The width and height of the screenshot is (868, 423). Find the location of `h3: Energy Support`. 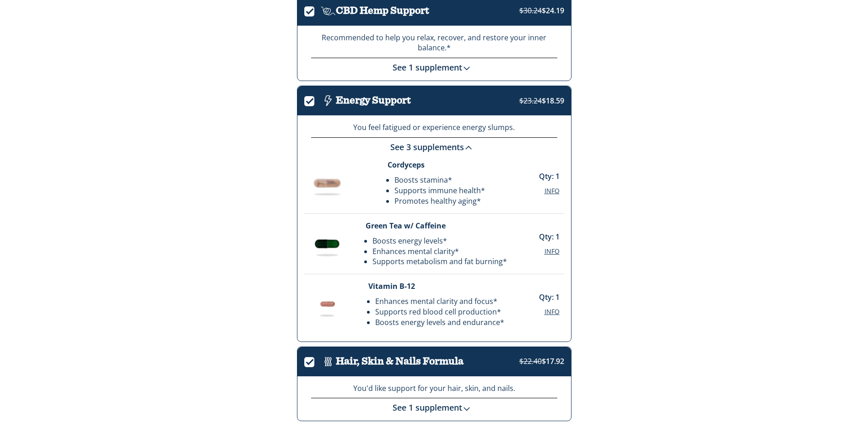

h3: Energy Support is located at coordinates (374, 101).